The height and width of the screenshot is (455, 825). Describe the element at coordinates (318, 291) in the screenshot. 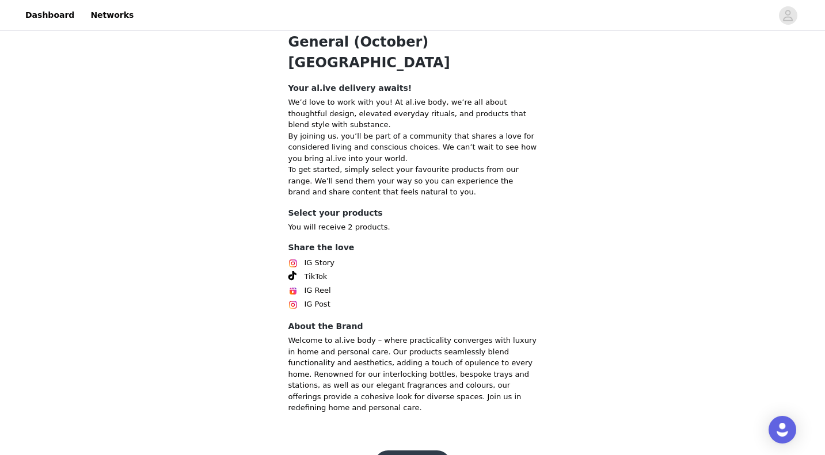

I see `span: IG Reel` at that location.